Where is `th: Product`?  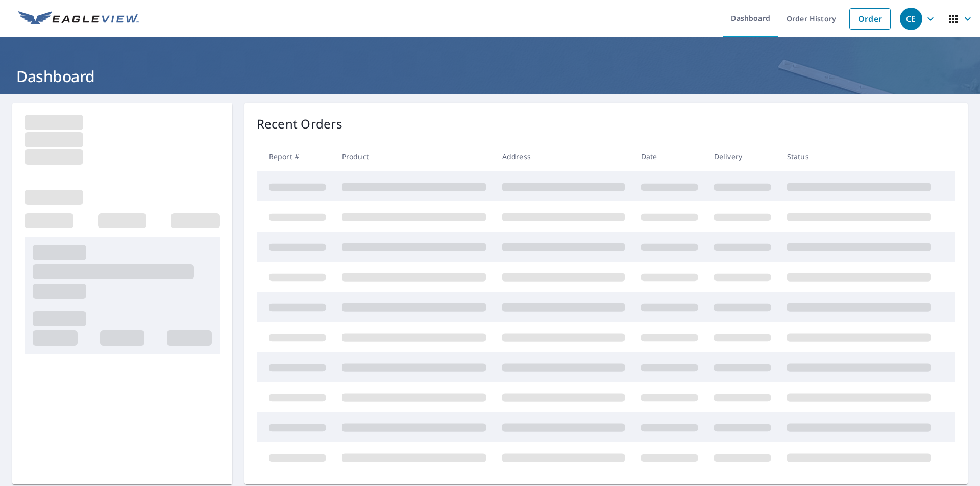 th: Product is located at coordinates (414, 156).